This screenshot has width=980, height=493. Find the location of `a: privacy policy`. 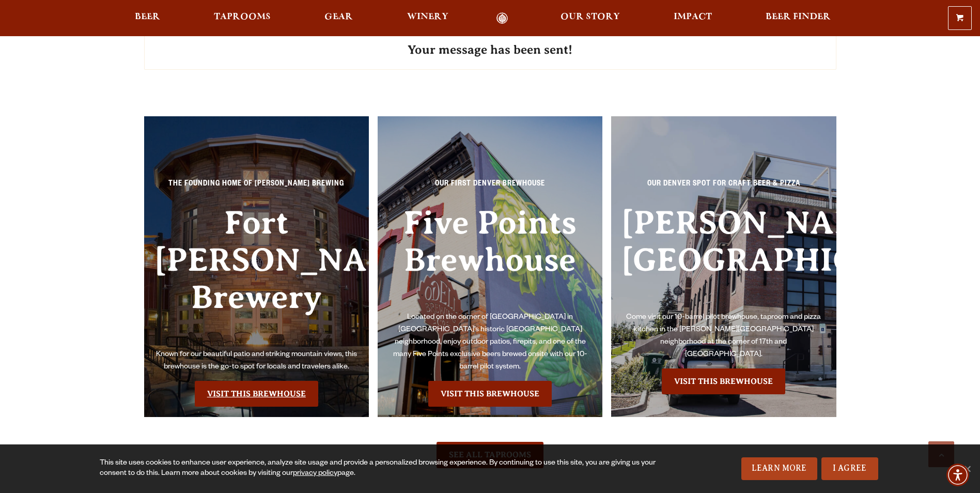

a: privacy policy is located at coordinates (316, 474).